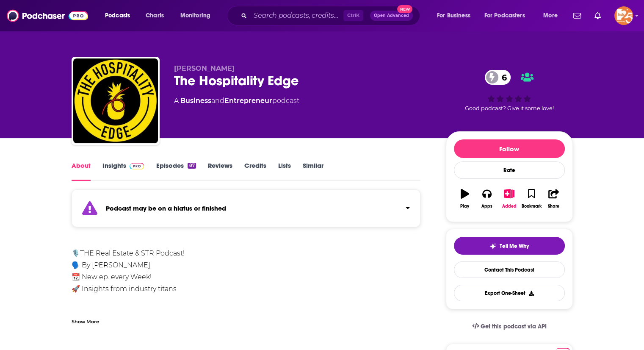 Image resolution: width=644 pixels, height=350 pixels. Describe the element at coordinates (554, 206) in the screenshot. I see `div: Share` at that location.